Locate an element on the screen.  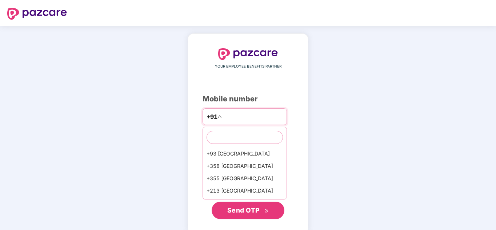
button: Send OTPdouble-right is located at coordinates (248, 210).